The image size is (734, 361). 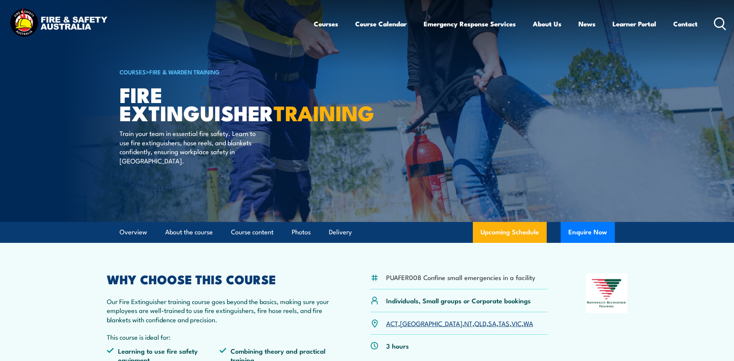 What do you see at coordinates (458, 300) in the screenshot?
I see `p: Individuals, Small groups or Corporate bookings` at bounding box center [458, 300].